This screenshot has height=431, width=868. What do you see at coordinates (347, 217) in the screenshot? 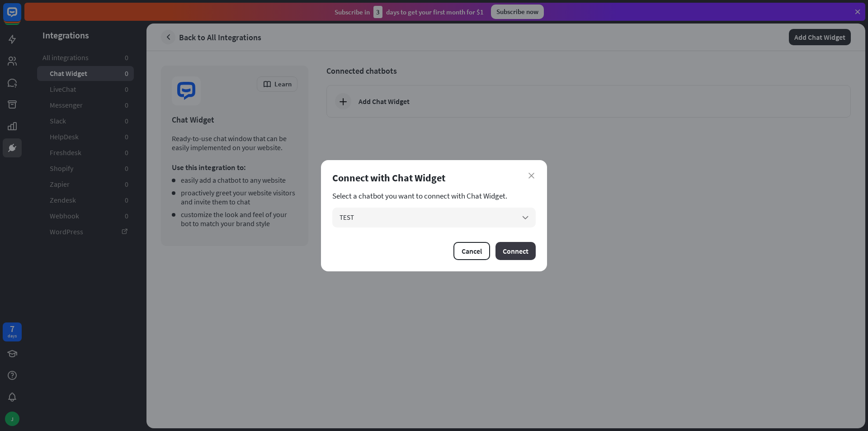
I see `span: TEST` at bounding box center [347, 217].